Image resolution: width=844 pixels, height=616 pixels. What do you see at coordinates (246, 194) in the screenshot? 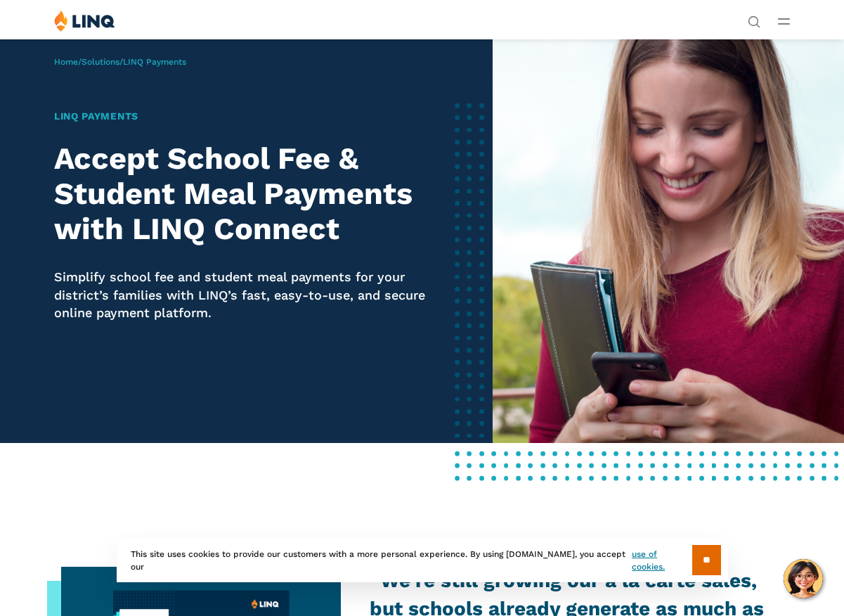
I see `h2: Accept School Fee & Student Meal Payments with LINQ Connect` at bounding box center [246, 194].